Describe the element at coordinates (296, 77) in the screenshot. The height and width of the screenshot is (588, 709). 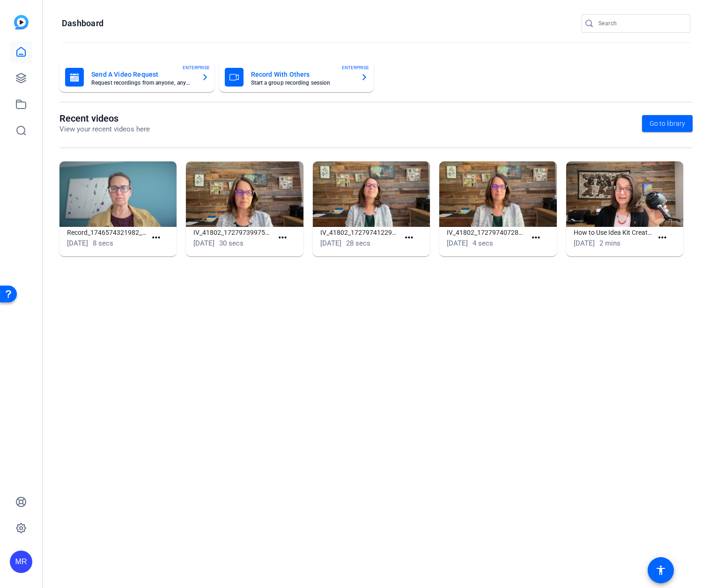
I see `button: Record With OthersStart a group recording sessionENTERPRISE` at that location.